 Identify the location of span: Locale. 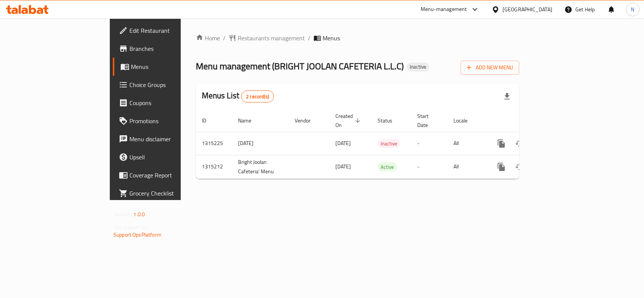
(465, 121).